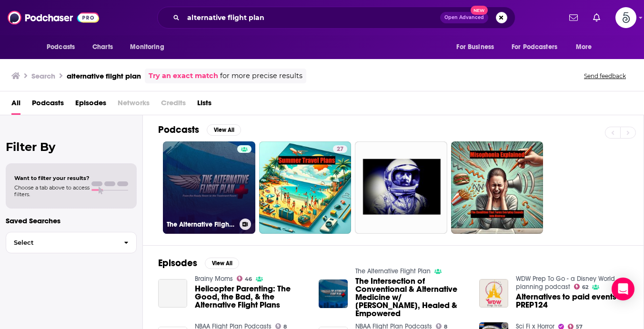 The width and height of the screenshot is (644, 329). I want to click on span: 46, so click(248, 279).